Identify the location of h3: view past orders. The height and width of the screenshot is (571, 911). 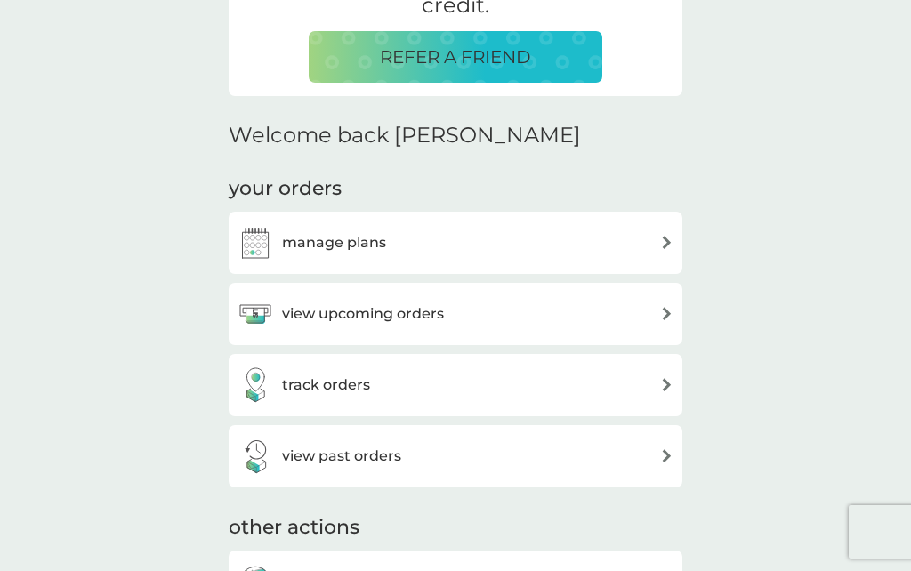
(341, 456).